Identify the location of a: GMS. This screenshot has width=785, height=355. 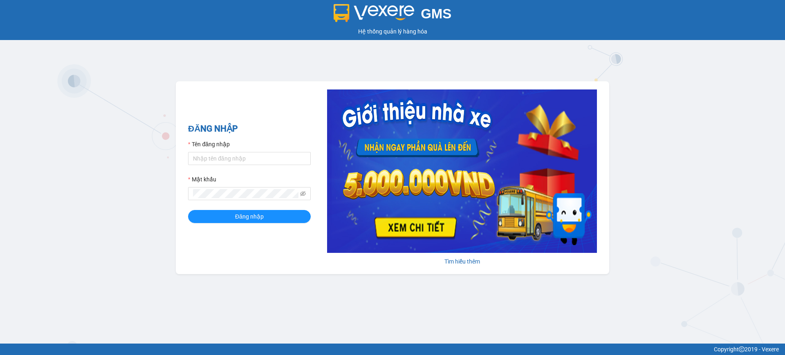
(393, 16).